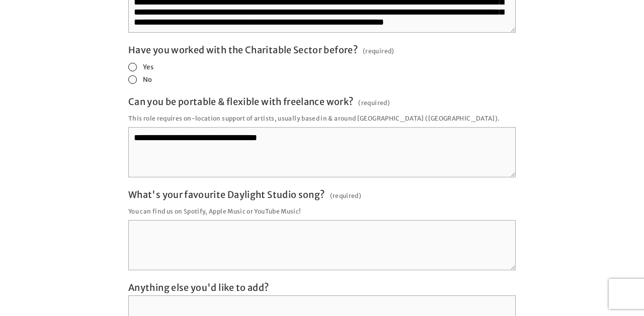 This screenshot has width=644, height=316. What do you see at coordinates (243, 50) in the screenshot?
I see `span: Have you worked with the Charitable Sector before?` at bounding box center [243, 50].